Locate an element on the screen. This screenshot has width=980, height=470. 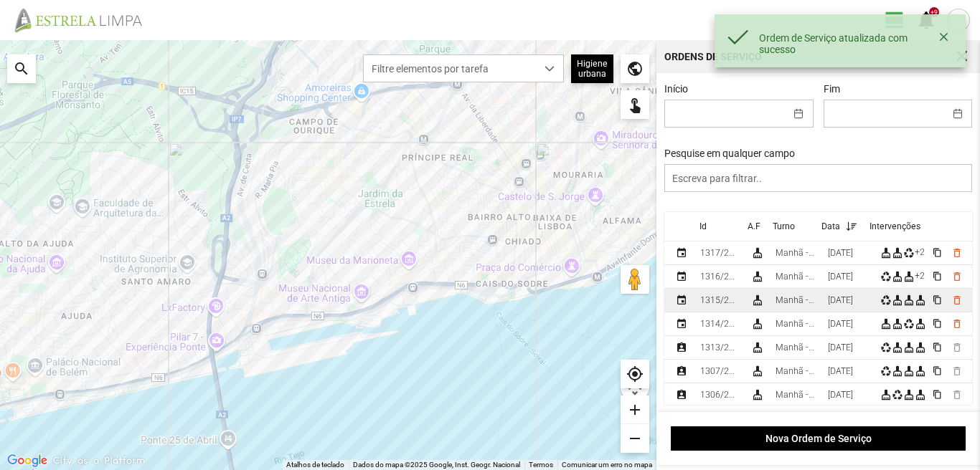
div: my_location is located at coordinates (635, 374).